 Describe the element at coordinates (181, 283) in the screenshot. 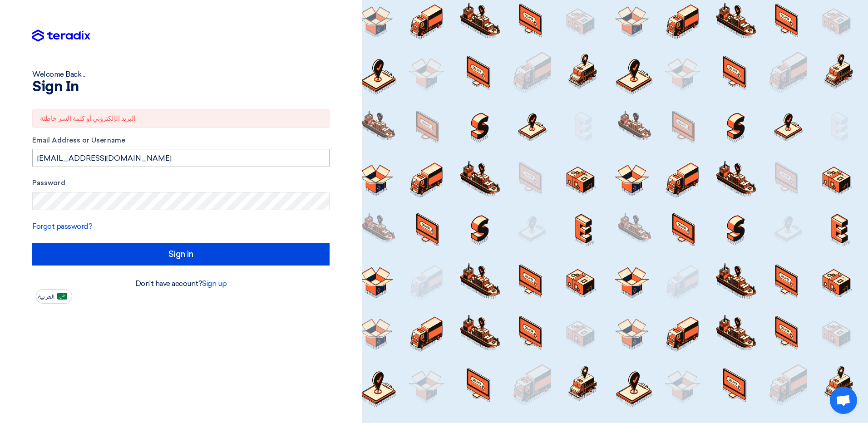

I see `div: Don't have account?` at that location.